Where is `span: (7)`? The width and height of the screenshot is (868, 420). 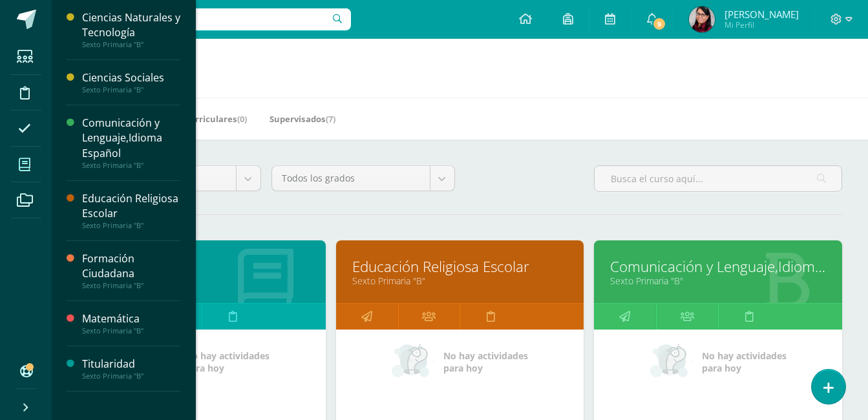 span: (7) is located at coordinates (330, 119).